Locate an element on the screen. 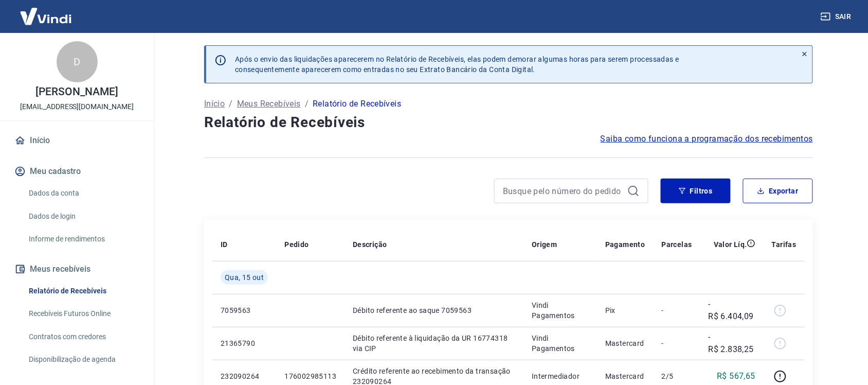 Image resolution: width=868 pixels, height=385 pixels. p: ID is located at coordinates (224, 244).